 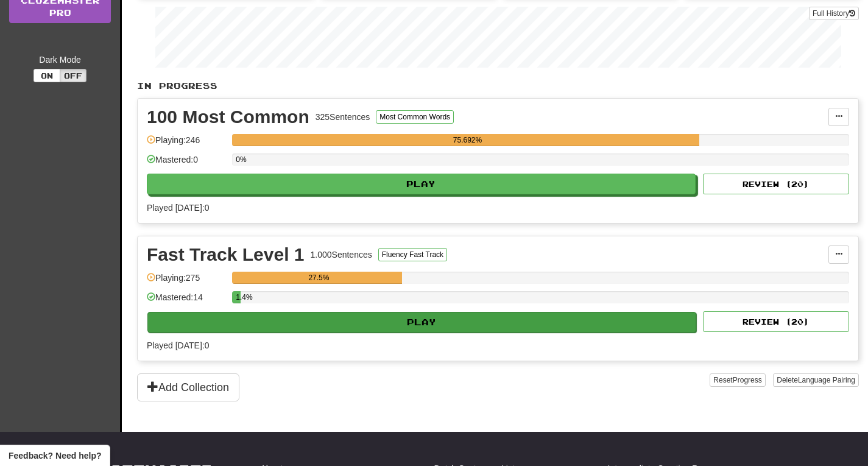 I want to click on div: 75.692%, so click(x=467, y=140).